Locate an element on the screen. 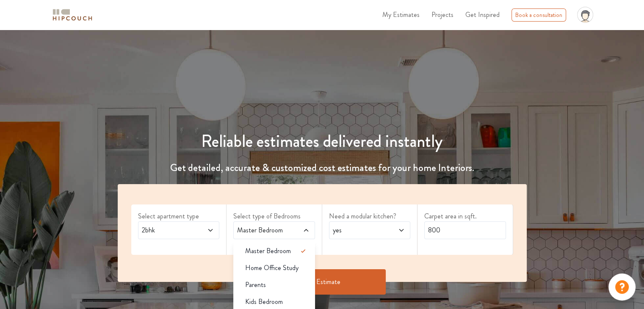 This screenshot has width=644, height=309. label: Select type of Bedrooms is located at coordinates (274, 217).